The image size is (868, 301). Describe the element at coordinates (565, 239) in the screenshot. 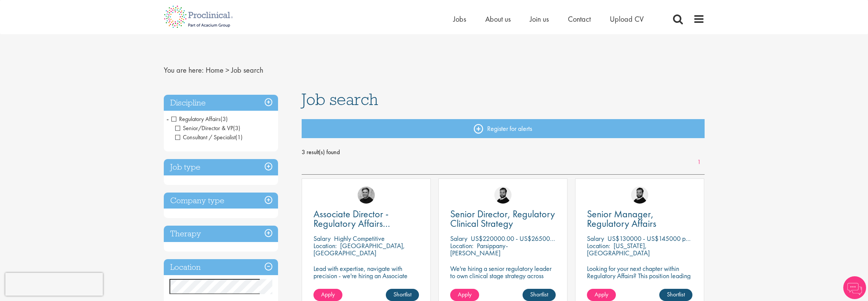

I see `p: US$220000.00 - US$265000 per annum + Highly Competitive Salary` at that location.